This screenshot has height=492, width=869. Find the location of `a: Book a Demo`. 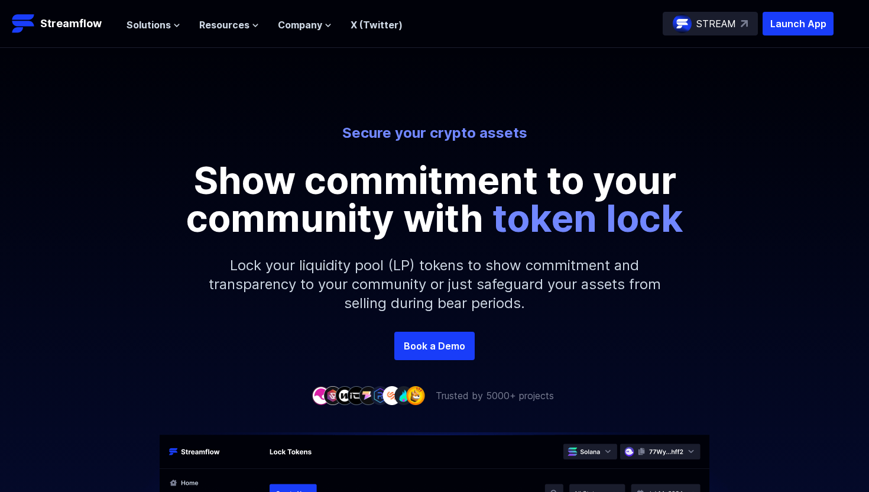

a: Book a Demo is located at coordinates (434, 346).